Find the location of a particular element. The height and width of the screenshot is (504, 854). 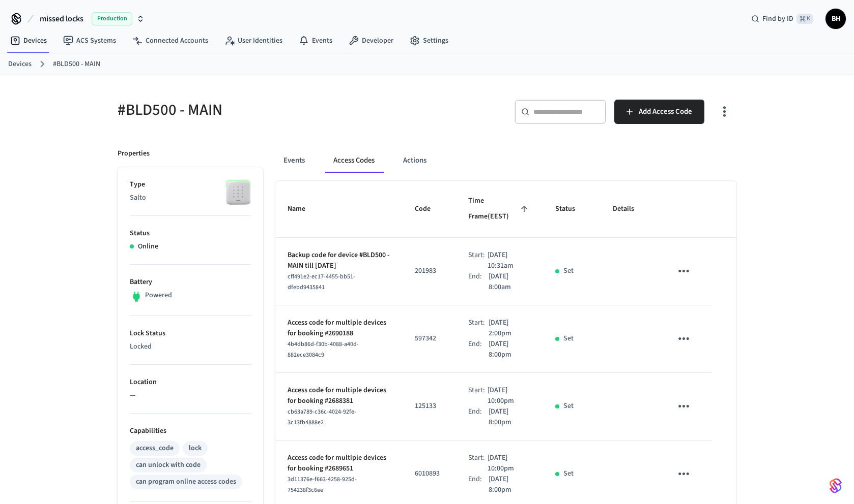

p: 201983 is located at coordinates (429, 271).